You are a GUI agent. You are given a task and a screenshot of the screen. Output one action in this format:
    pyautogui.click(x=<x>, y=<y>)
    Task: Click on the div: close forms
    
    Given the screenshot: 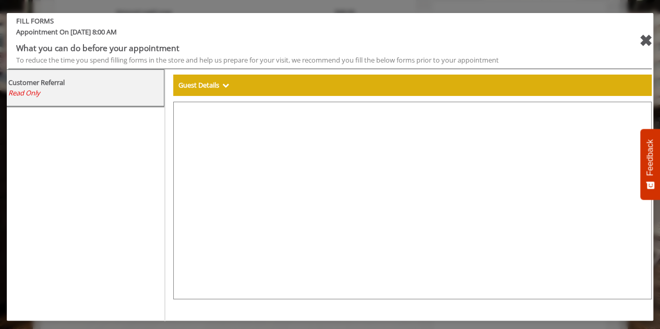 What is the action you would take?
    pyautogui.click(x=645, y=41)
    